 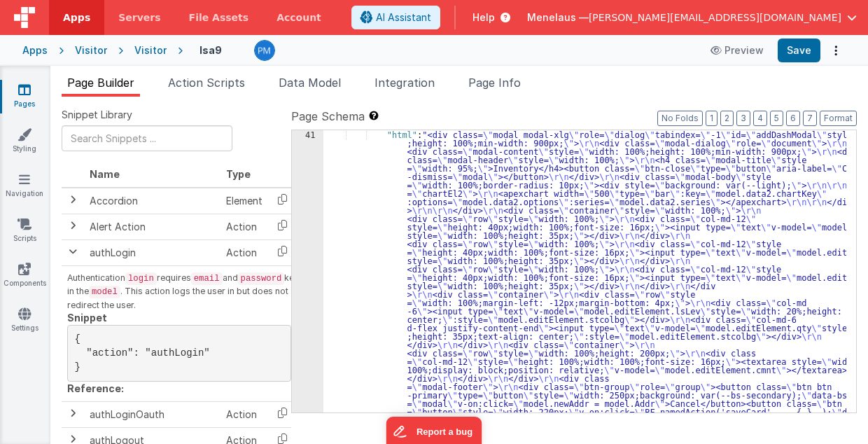 I want to click on span: Menelaus —, so click(x=558, y=17).